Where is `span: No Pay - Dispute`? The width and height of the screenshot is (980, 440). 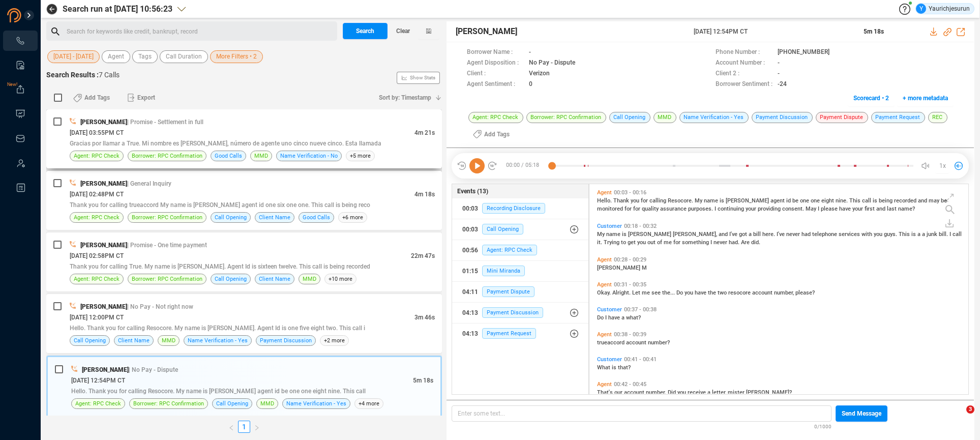 span: No Pay - Dispute is located at coordinates (551, 63).